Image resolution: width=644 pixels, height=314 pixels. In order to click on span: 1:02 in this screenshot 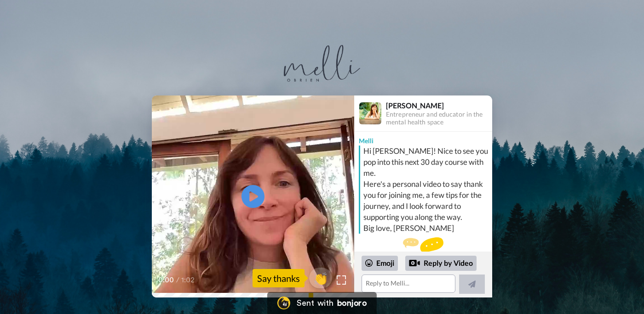, I will do `click(189, 280)`.